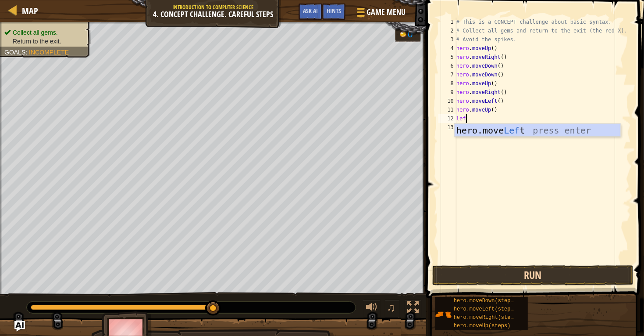 Image resolution: width=644 pixels, height=336 pixels. I want to click on div: 6, so click(447, 66).